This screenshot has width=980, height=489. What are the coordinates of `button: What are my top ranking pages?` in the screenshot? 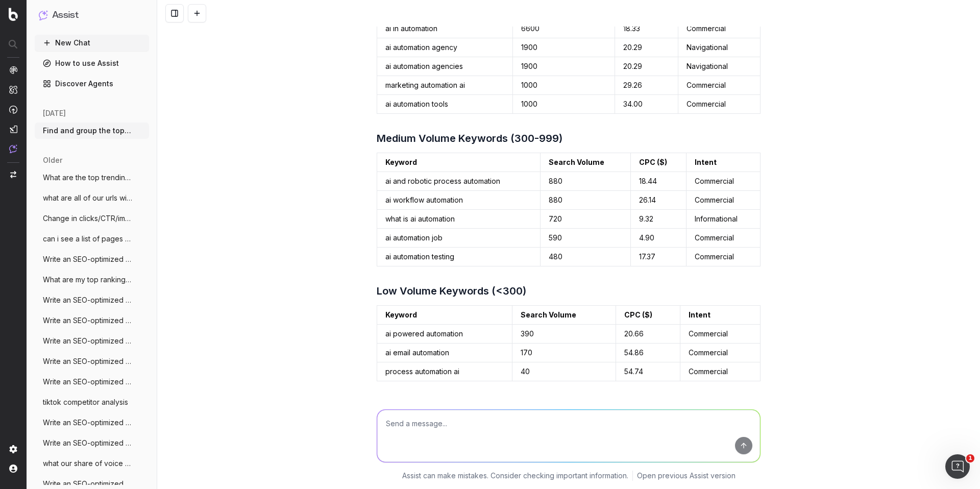 It's located at (92, 279).